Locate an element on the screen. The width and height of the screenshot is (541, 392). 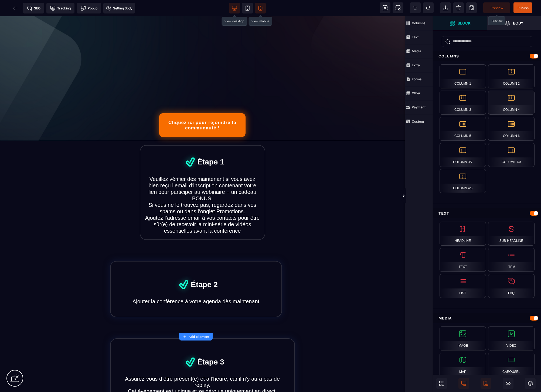
strong: Add Element is located at coordinates (199, 337).